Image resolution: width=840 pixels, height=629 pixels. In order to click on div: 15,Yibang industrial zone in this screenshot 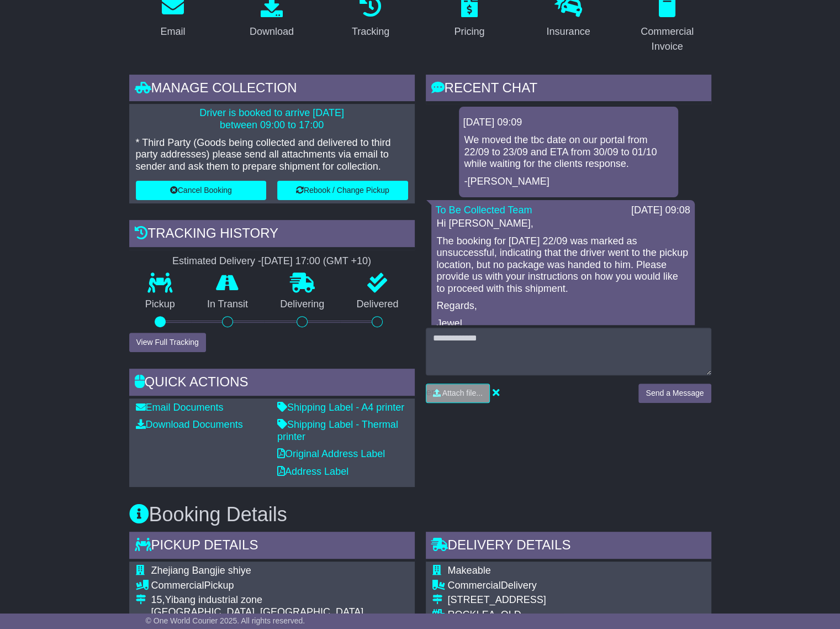, I will do `click(279, 600)`.